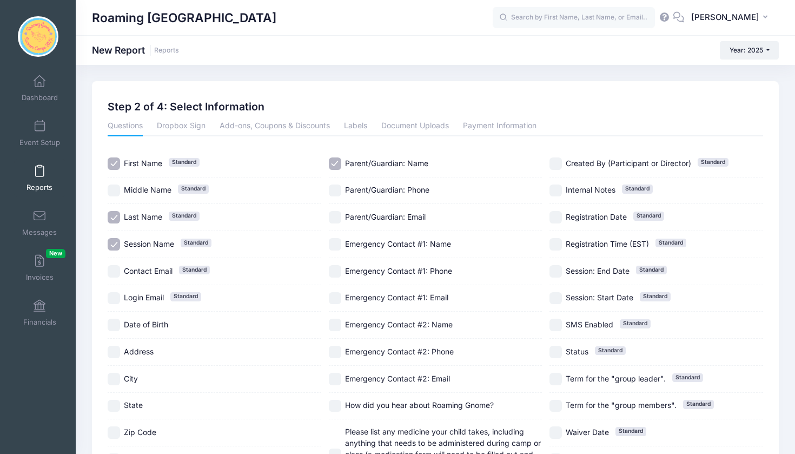  Describe the element at coordinates (355, 127) in the screenshot. I see `a: Labels` at that location.